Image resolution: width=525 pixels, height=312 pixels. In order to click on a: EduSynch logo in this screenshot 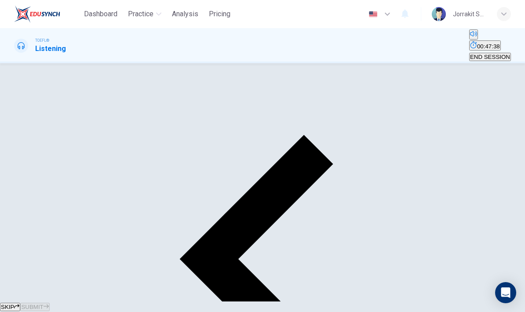, I will do `click(47, 14)`.